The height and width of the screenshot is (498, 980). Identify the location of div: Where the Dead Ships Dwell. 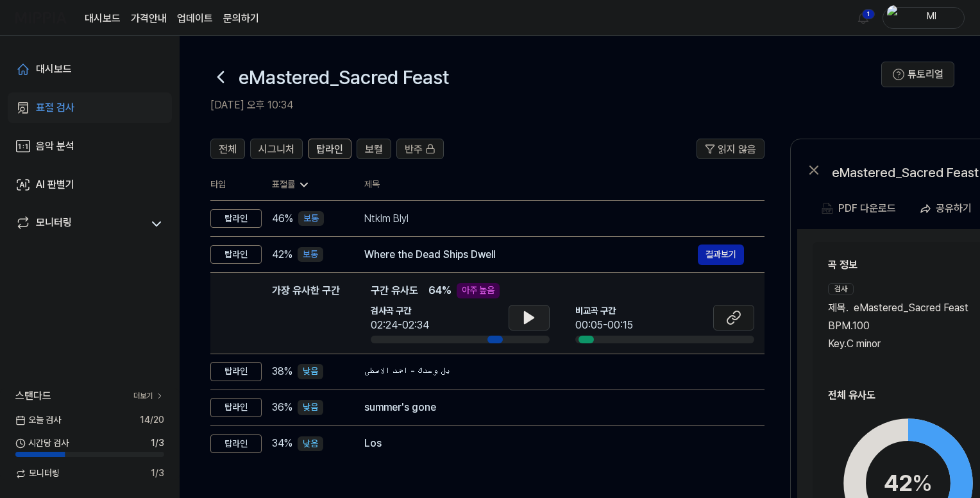
(532, 255).